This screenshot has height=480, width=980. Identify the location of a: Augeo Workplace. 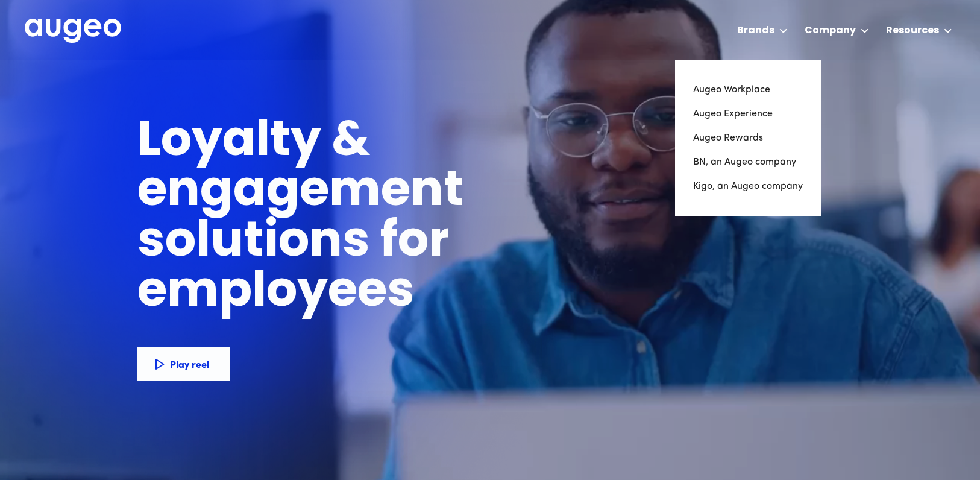
(748, 90).